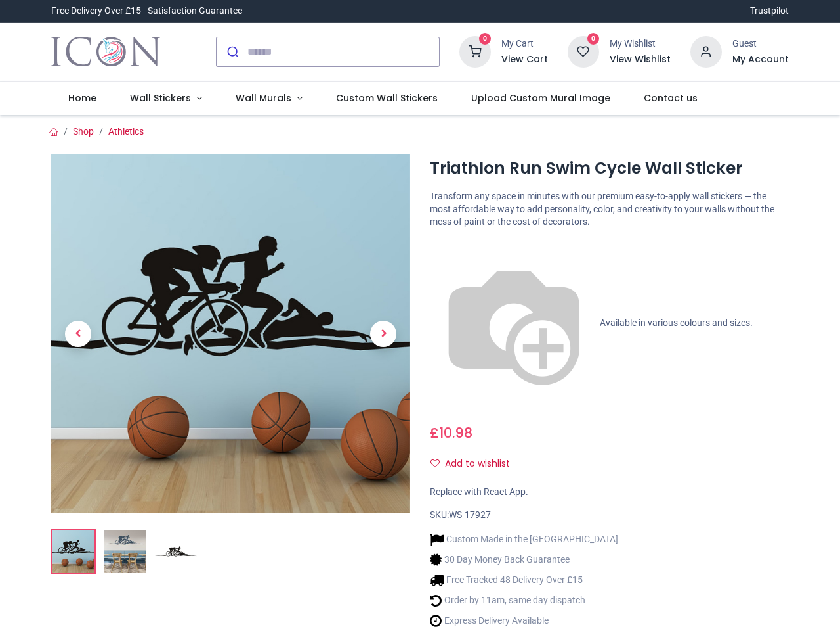 This screenshot has width=840, height=631. What do you see at coordinates (105, 52) in the screenshot?
I see `span: Logo of Icon Wall Stickers` at bounding box center [105, 52].